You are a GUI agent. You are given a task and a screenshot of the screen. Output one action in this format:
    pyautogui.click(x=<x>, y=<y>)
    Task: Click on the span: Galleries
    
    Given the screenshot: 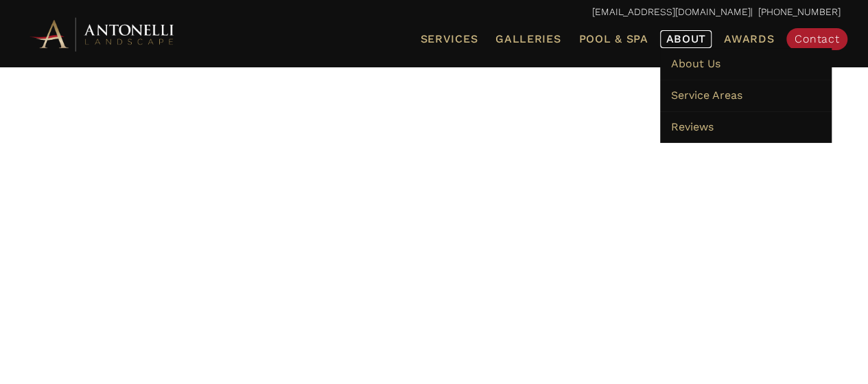 What is the action you would take?
    pyautogui.click(x=528, y=39)
    